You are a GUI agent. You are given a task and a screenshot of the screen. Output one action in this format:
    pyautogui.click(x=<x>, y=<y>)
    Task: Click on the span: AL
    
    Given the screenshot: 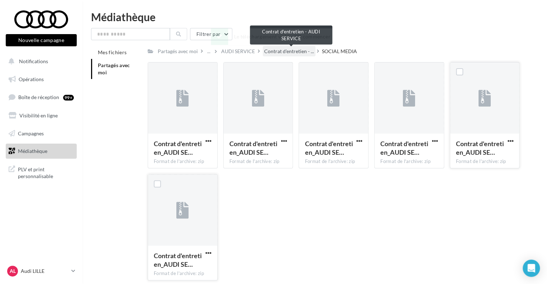 What is the action you would take?
    pyautogui.click(x=13, y=271)
    